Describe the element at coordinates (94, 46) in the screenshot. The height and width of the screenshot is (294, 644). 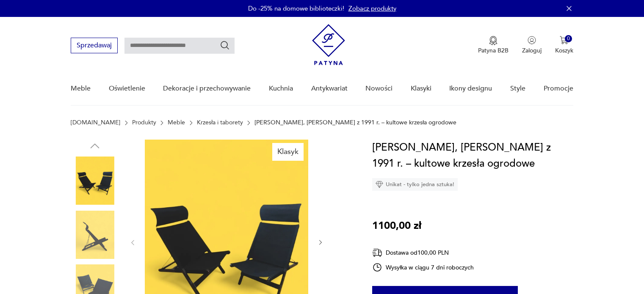
I see `a: Sprzedawaj` at that location.